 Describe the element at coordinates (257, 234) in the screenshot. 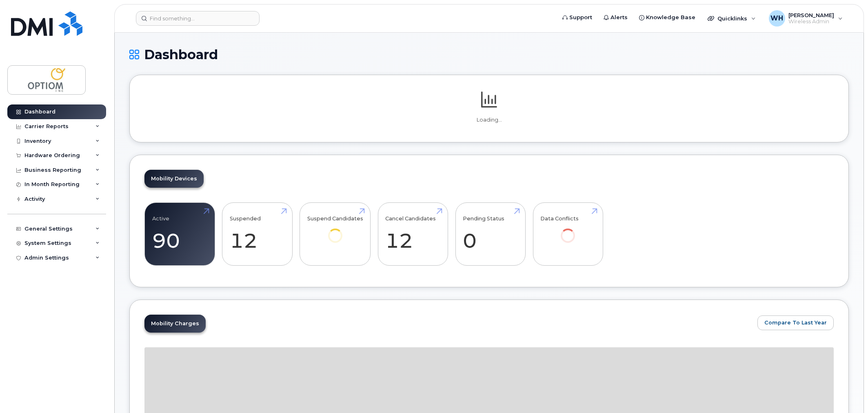

I see `a: Suspended 12` at that location.